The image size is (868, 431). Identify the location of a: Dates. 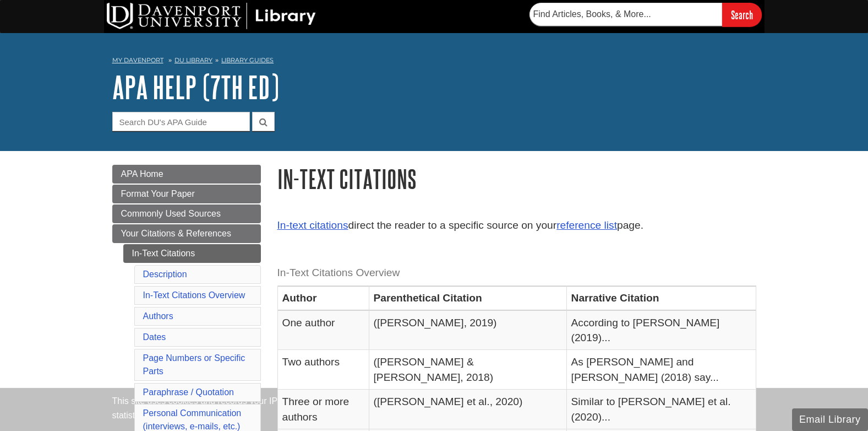
(155, 336).